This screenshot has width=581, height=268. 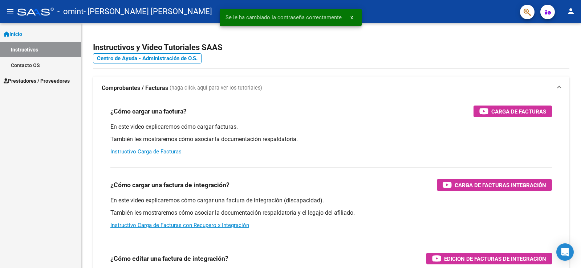 What do you see at coordinates (500, 185) in the screenshot?
I see `span: Carga de Facturas Integración` at bounding box center [500, 185].